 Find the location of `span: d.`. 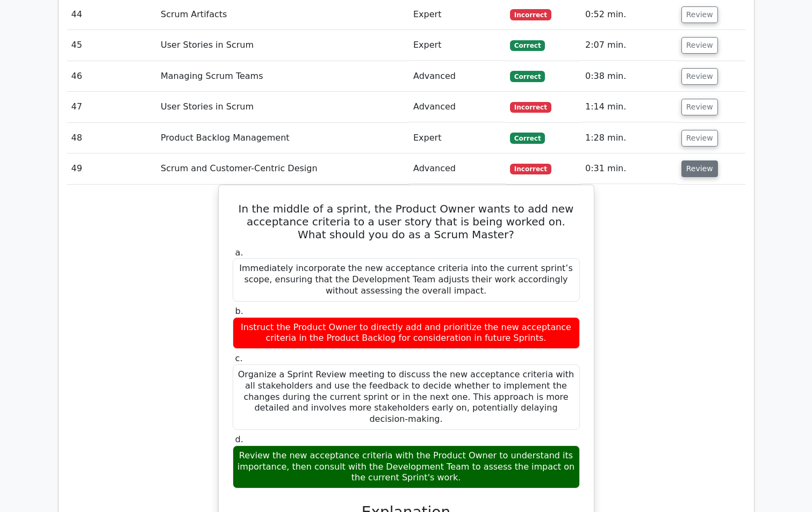

span: d. is located at coordinates (239, 439).